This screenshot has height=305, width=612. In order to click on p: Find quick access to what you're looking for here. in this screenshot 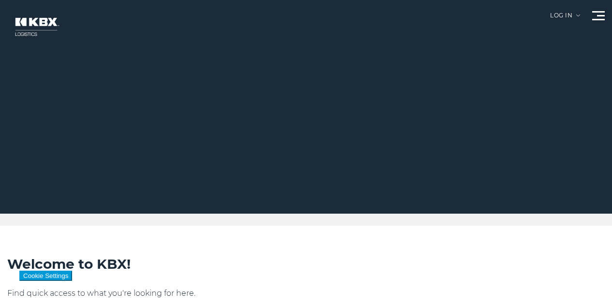, I will do `click(306, 294)`.